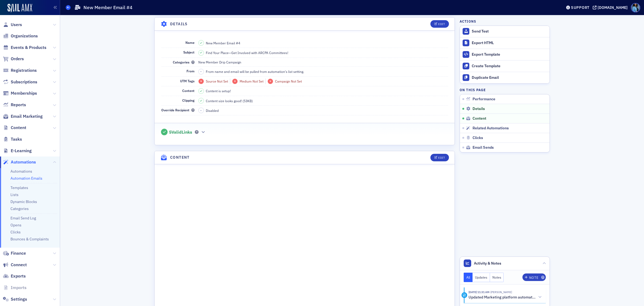 Image resolution: width=644 pixels, height=306 pixels. Describe the element at coordinates (189, 52) in the screenshot. I see `span: Subject` at that location.